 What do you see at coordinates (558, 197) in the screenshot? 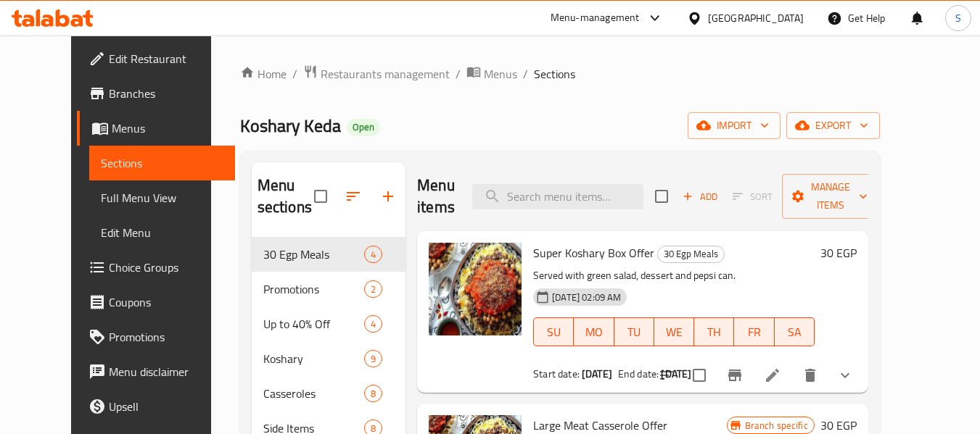
I see `input: search` at bounding box center [558, 197].